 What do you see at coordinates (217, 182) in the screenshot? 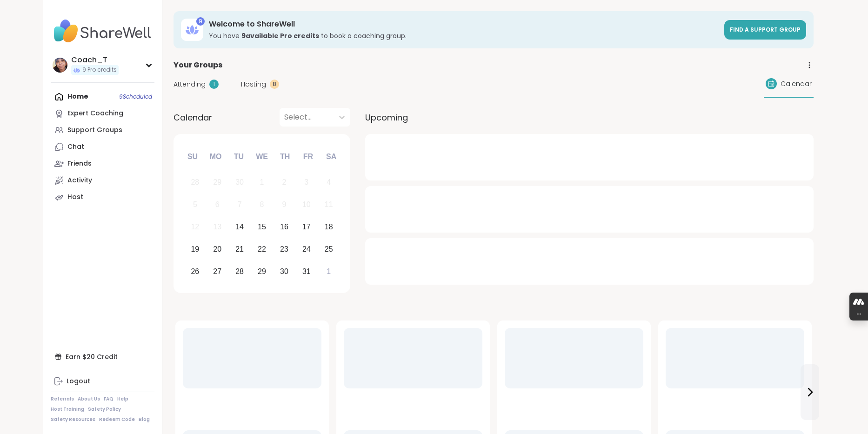
I see `div: Not available Monday, September 29th, 2025` at bounding box center [217, 182].